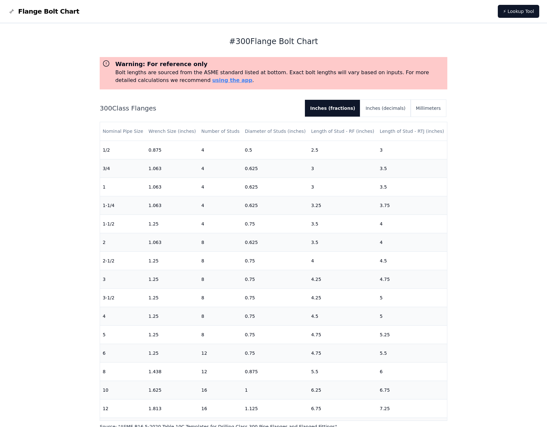 This screenshot has width=547, height=427. What do you see at coordinates (343, 150) in the screenshot?
I see `td: 2.5` at bounding box center [343, 150].